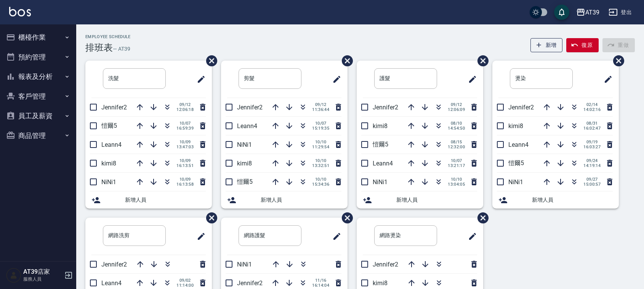 The image size is (644, 289). I want to click on div: AT39, so click(592, 12).